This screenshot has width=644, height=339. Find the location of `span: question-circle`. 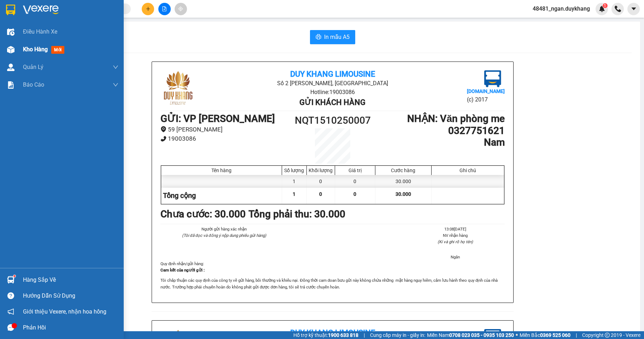

span: question-circle is located at coordinates (11, 296).